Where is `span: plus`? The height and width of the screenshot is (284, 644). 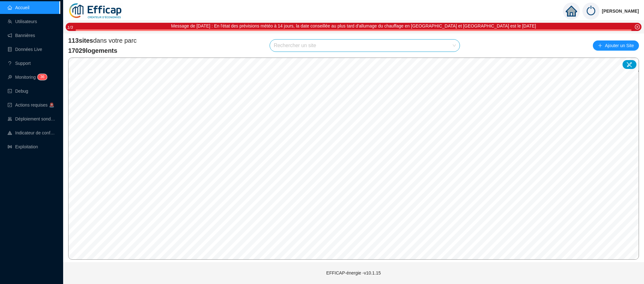 span: plus is located at coordinates (600, 46).